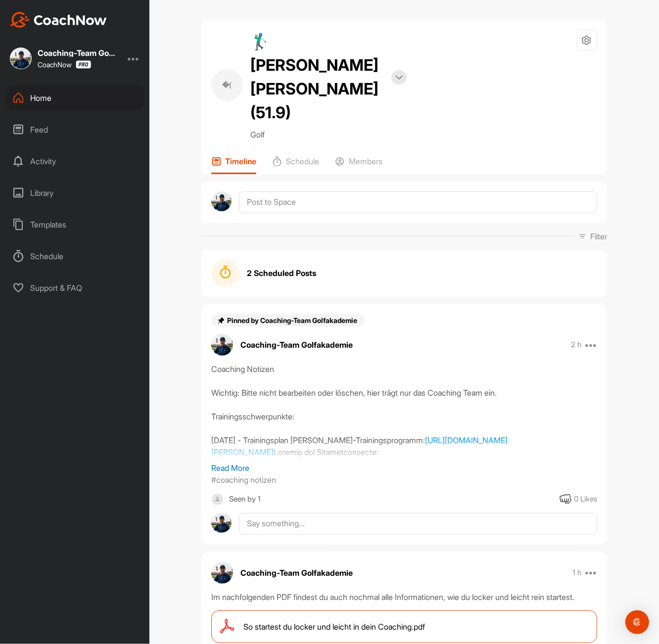  What do you see at coordinates (282, 273) in the screenshot?
I see `strong: 2 Scheduled Posts` at bounding box center [282, 273].